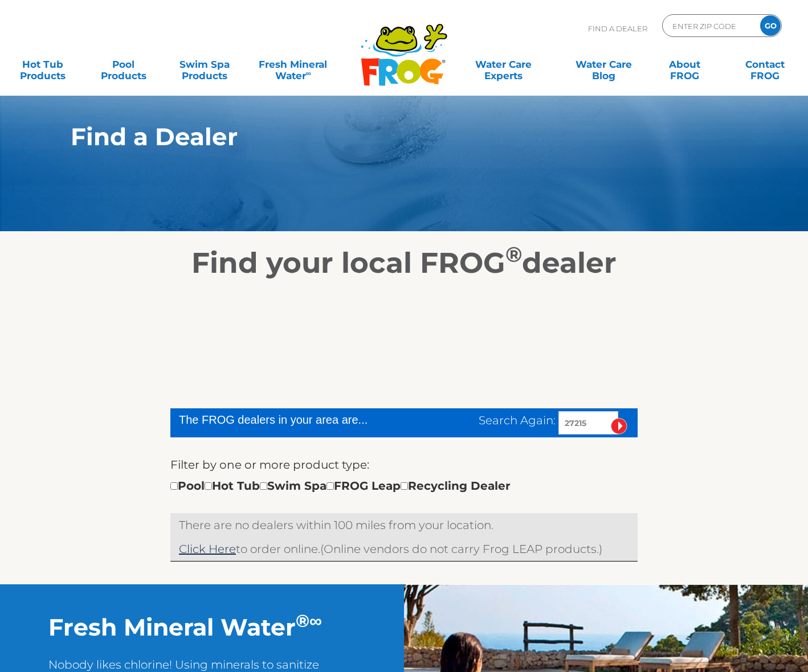 Image resolution: width=808 pixels, height=672 pixels. I want to click on a: Water CareExperts, so click(503, 64).